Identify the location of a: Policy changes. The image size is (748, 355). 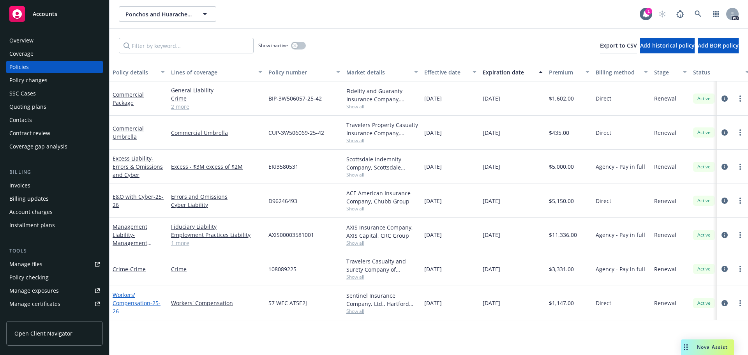
(55, 80).